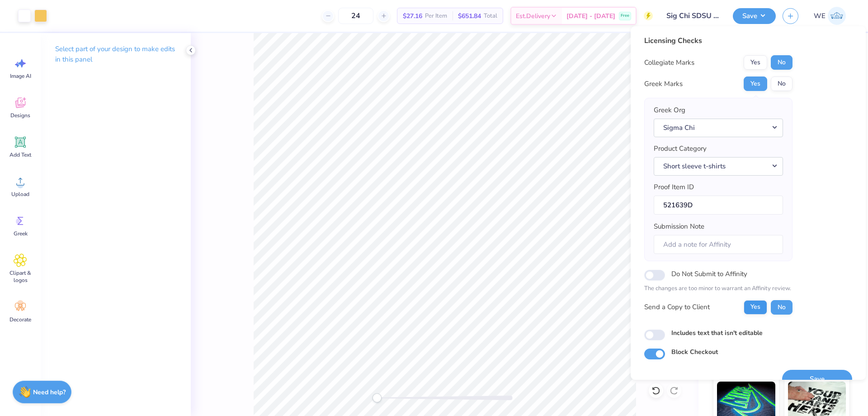  I want to click on label: Do Not Submit to Affinity, so click(710, 273).